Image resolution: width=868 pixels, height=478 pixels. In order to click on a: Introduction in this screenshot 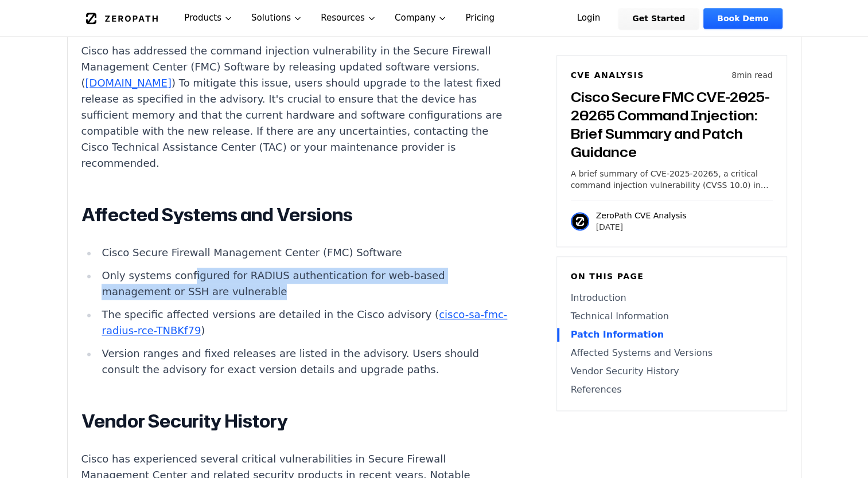, I will do `click(672, 298)`.